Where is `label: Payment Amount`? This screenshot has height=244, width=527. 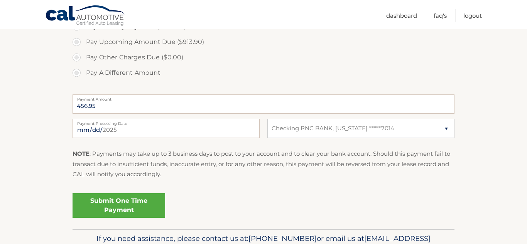 label: Payment Amount is located at coordinates (263, 98).